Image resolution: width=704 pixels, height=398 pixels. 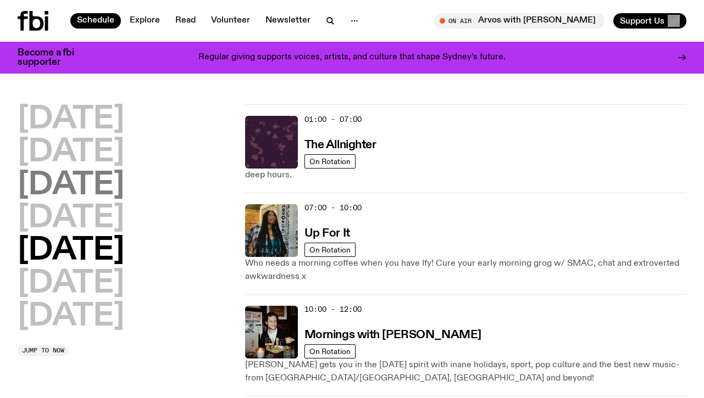 I want to click on h3: Up For It, so click(x=327, y=233).